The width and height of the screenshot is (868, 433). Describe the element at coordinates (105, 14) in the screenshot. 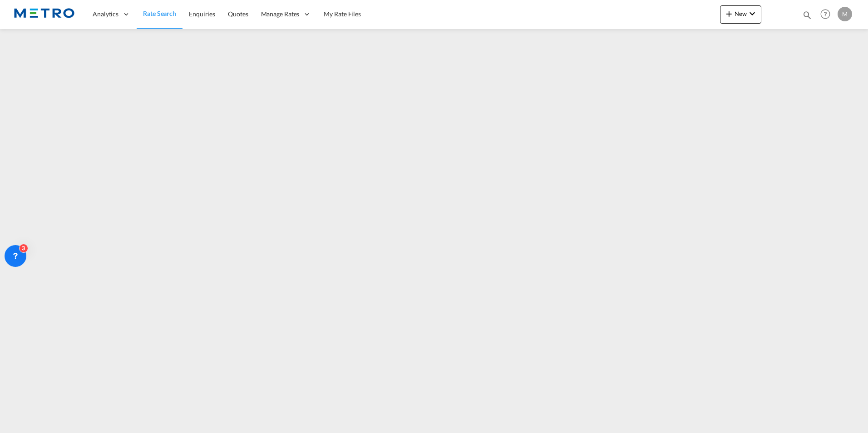

I see `span: Analytics` at that location.